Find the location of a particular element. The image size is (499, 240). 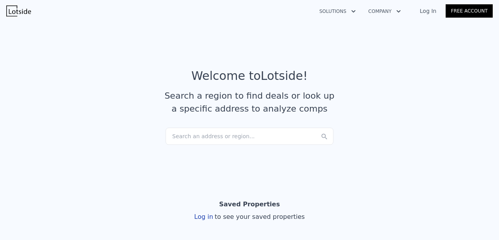

button: Company is located at coordinates (384, 11).